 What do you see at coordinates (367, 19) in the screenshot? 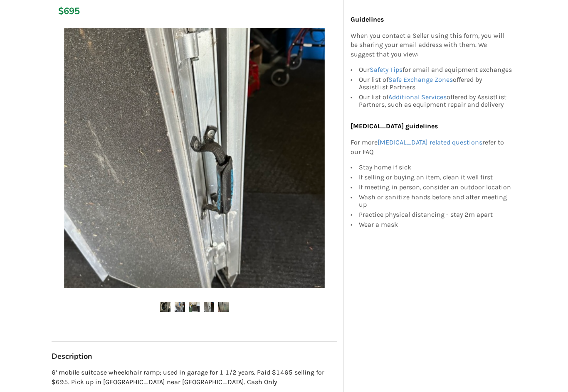
I see `b: Guidelines` at bounding box center [367, 19].